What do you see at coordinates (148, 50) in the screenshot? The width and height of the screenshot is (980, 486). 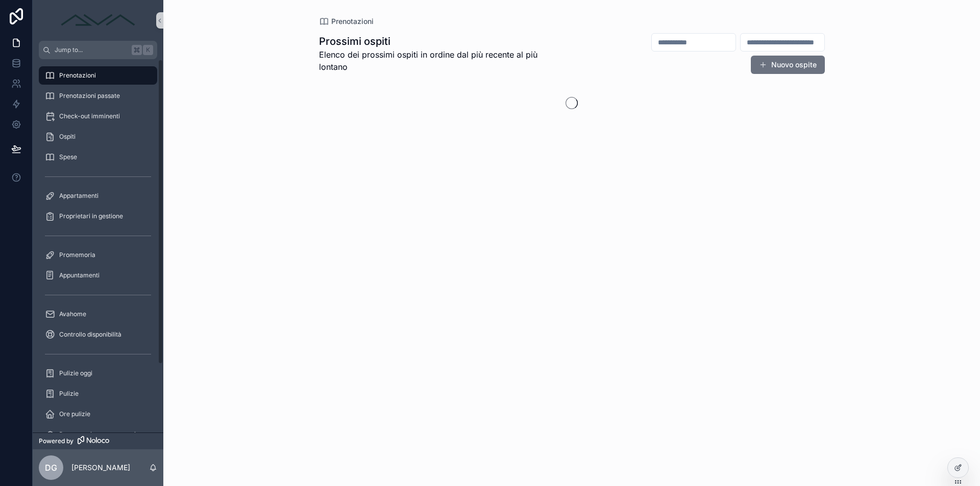 I see `span: K` at bounding box center [148, 50].